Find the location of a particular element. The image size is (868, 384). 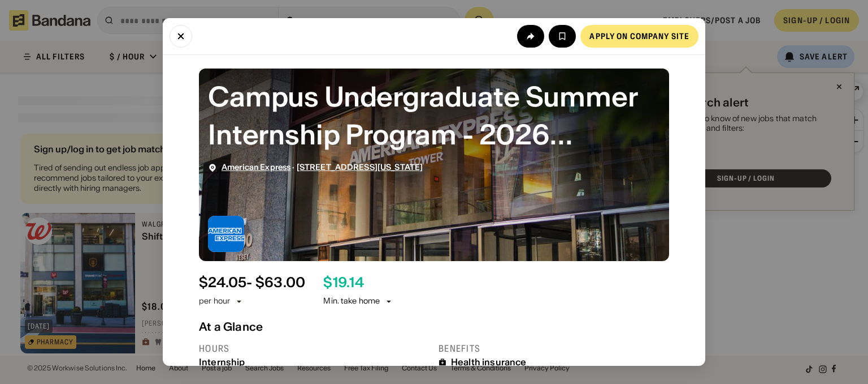

div: Min. take home is located at coordinates (358, 301).